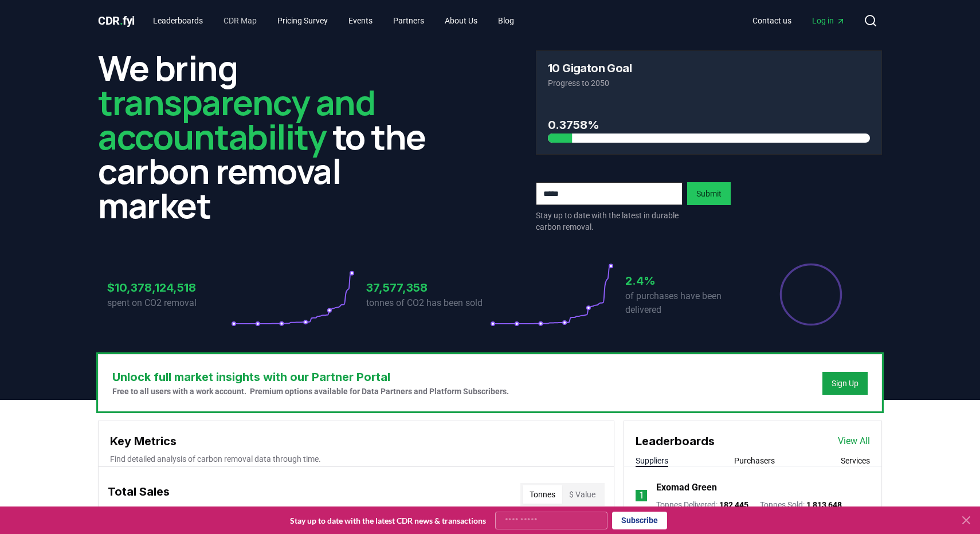  What do you see at coordinates (609, 221) in the screenshot?
I see `p: Stay up to date with the latest in durable carbon removal.` at bounding box center [609, 221].